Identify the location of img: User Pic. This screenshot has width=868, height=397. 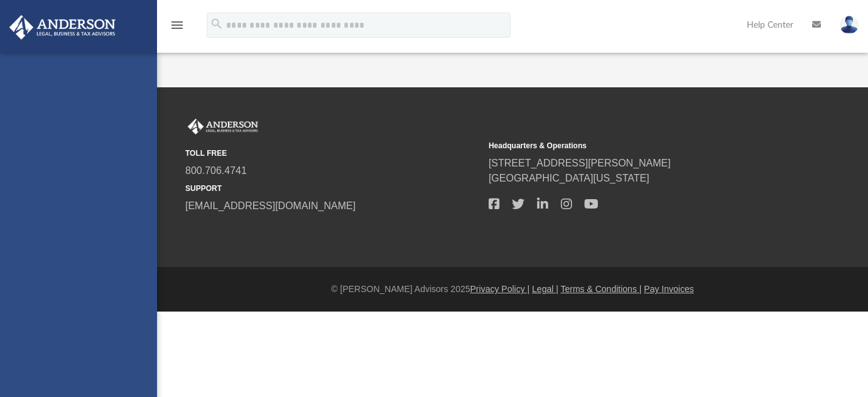
(849, 25).